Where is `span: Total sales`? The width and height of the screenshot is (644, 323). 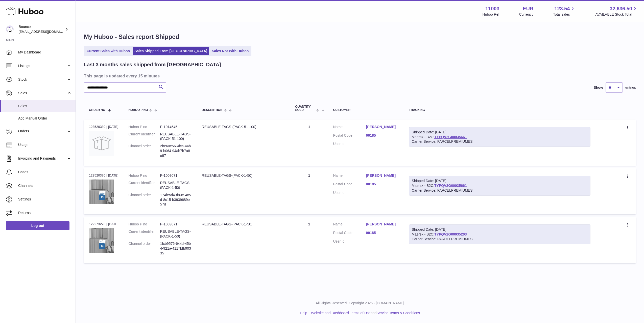 span: Total sales is located at coordinates (564, 15).